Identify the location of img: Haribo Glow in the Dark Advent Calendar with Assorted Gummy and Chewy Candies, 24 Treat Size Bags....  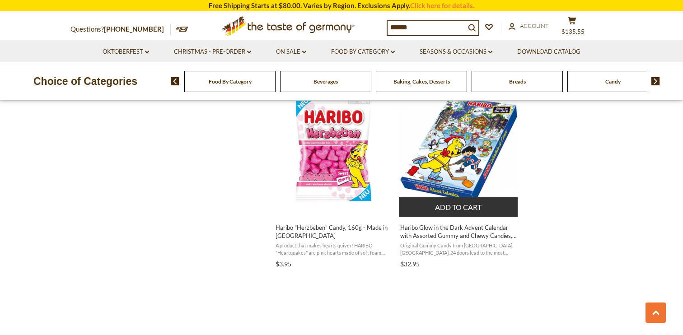
(458, 149).